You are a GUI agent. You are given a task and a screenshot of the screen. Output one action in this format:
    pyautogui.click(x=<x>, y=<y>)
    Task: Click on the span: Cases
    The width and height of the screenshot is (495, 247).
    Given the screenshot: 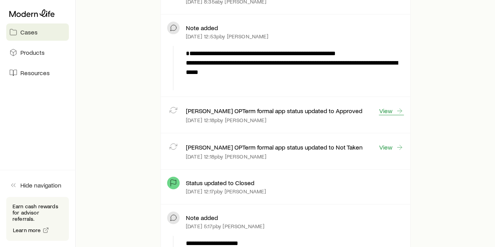 What is the action you would take?
    pyautogui.click(x=29, y=32)
    